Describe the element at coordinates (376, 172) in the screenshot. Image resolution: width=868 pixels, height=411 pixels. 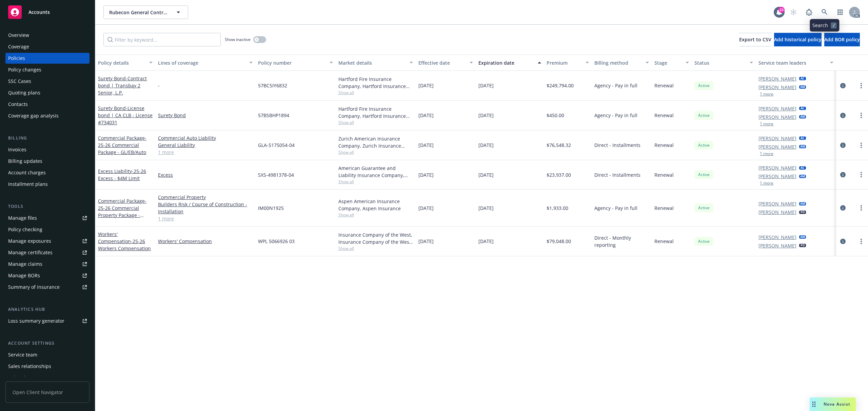
I see `div: American Guarantee and Liability Insurance Company, Zurich Insurance Group` at that location.